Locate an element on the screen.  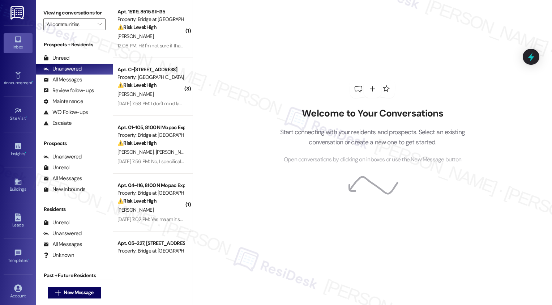
div: 12:08 PM: Hi! I'm not sure if that was completed yet, but I sent you an email earlier this weeken... is located at coordinates (244, 46).